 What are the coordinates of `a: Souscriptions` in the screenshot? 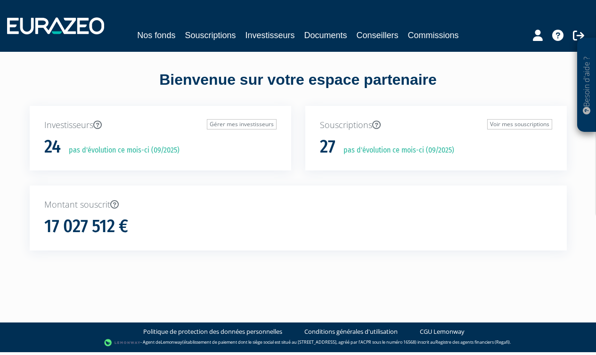 It's located at (210, 35).